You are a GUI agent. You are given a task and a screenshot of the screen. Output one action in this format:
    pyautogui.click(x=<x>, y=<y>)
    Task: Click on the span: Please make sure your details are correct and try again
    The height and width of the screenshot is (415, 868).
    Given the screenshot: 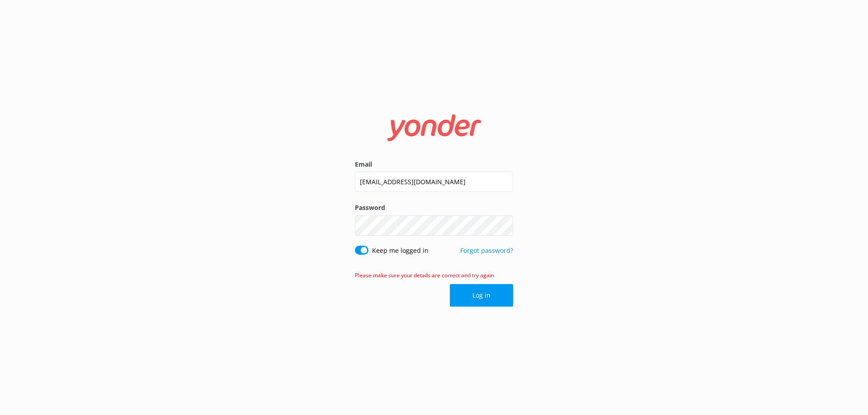 What is the action you would take?
    pyautogui.click(x=425, y=275)
    